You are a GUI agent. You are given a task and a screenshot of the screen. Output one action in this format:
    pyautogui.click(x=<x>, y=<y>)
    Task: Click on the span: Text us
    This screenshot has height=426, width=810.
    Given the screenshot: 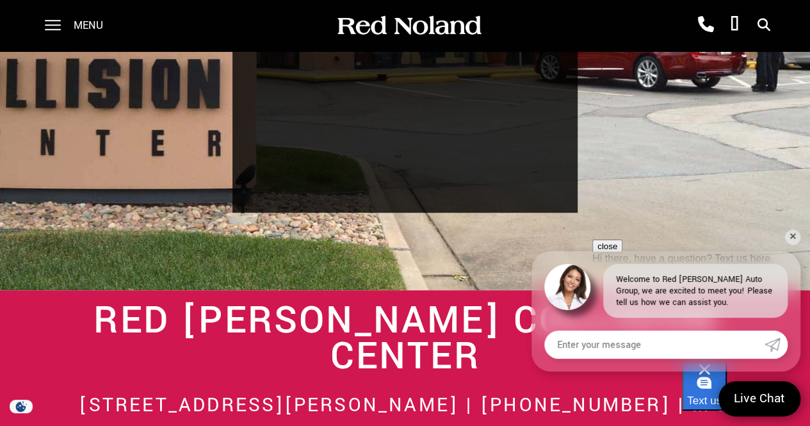 What is the action you would take?
    pyautogui.click(x=22, y=38)
    